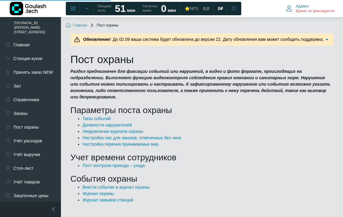 This screenshot has width=343, height=217. I want to click on a: Должности нарушителей, so click(107, 125).